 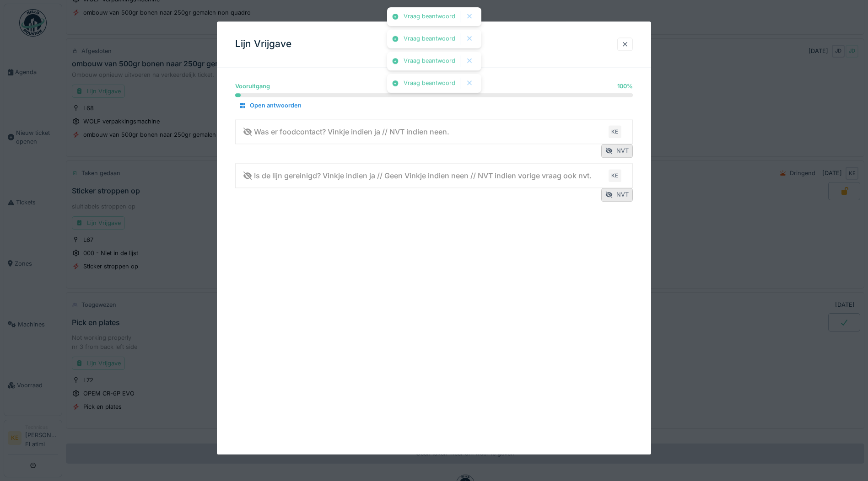 I want to click on div: Is de lijn gereinigd? Vinkje indien ja // Geen Vinkje indien neen // NVT indien vorige vraag ook ..., so click(x=417, y=176).